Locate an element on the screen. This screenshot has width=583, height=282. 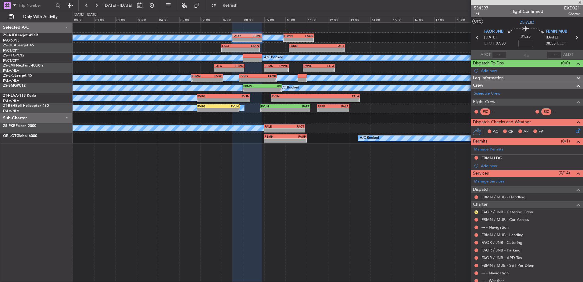
div: 10:00 is located at coordinates (296, 20).